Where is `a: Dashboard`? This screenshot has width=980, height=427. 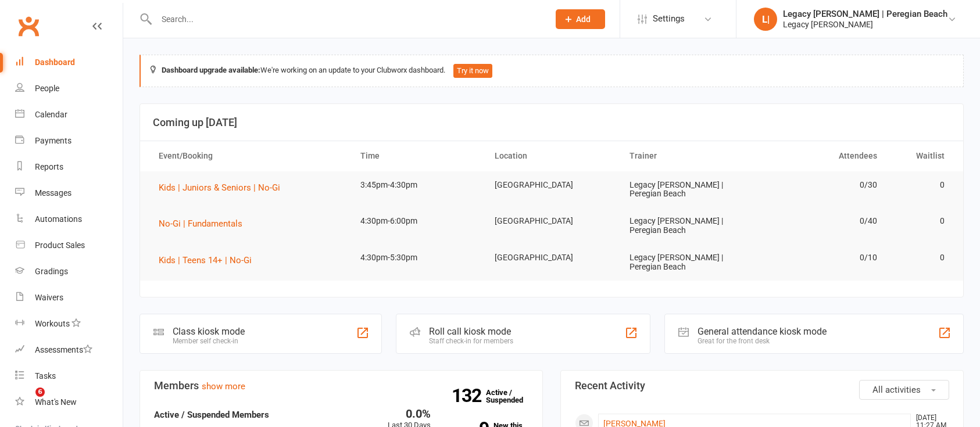 a: Dashboard is located at coordinates (69, 62).